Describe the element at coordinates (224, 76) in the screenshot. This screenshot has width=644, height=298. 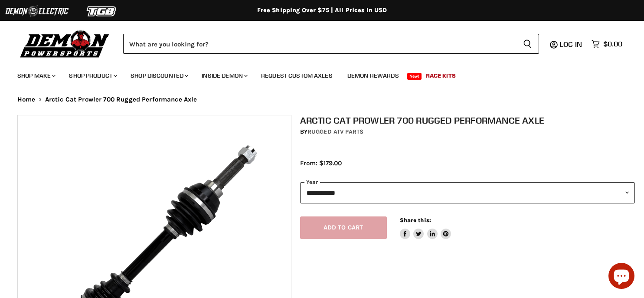
I see `a: Inside Demon` at that location.